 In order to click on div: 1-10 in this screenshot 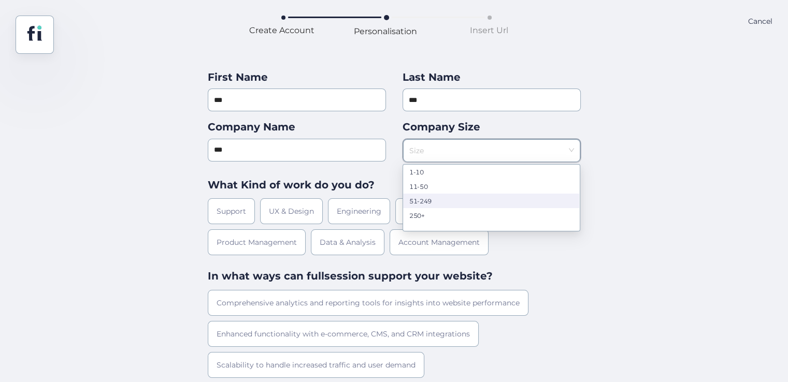, I will do `click(491, 172)`.